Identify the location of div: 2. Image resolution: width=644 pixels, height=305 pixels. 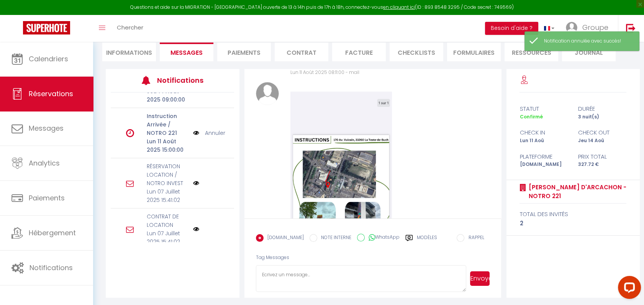
(573, 223).